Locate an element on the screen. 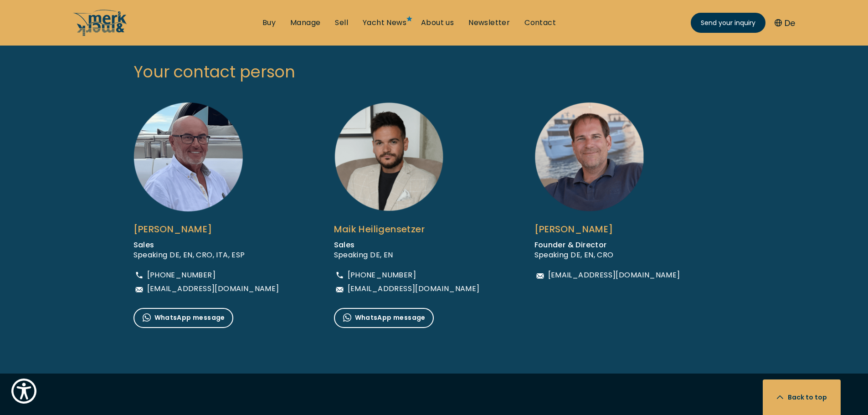 This screenshot has height=415, width=868. button: De is located at coordinates (785, 22).